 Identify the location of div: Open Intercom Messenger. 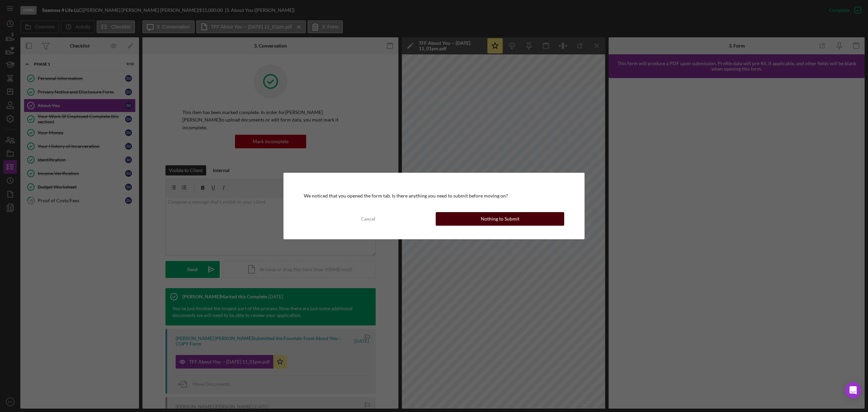
(853, 391).